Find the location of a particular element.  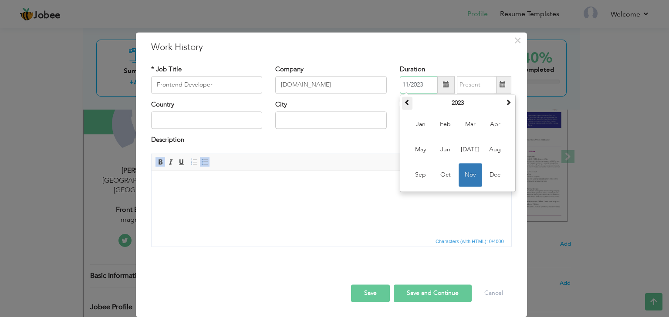

span: Mar is located at coordinates (470, 125).